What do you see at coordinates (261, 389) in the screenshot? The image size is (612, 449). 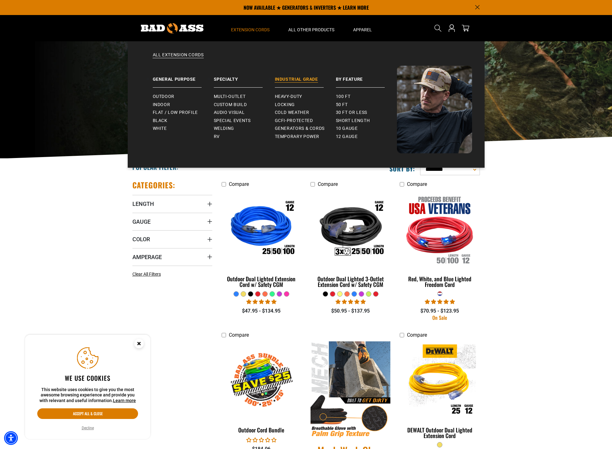 I see `a: Outdoor Cord Bundle Outdoor Cord Bundle` at bounding box center [261, 389].